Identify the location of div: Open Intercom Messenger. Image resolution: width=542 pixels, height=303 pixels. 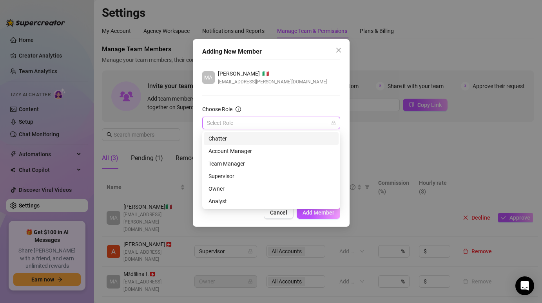
(525, 286).